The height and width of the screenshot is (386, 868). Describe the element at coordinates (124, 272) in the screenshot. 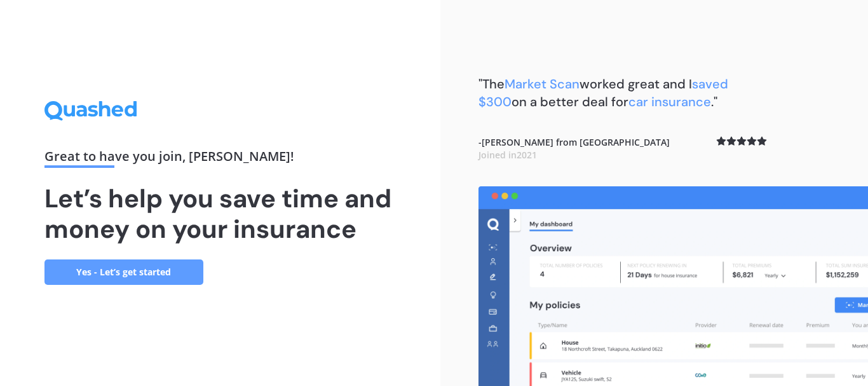

I see `a: Yes - Let’s get started` at that location.